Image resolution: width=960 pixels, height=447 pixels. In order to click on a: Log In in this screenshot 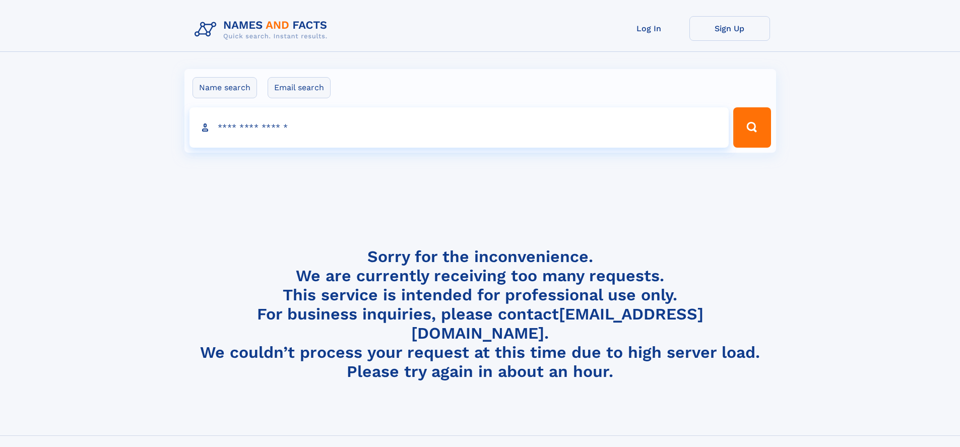, I will do `click(649, 28)`.